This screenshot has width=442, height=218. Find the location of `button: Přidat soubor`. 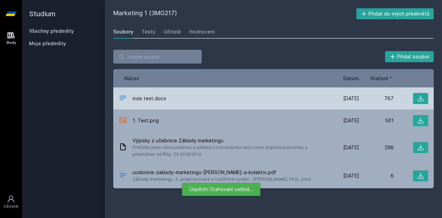

button: Přidat soubor is located at coordinates (410, 57).